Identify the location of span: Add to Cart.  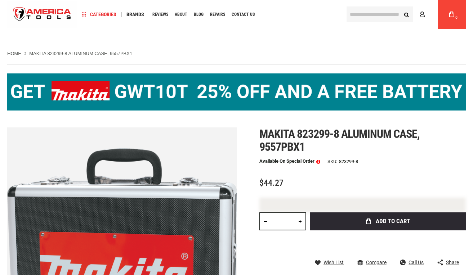
(392, 221).